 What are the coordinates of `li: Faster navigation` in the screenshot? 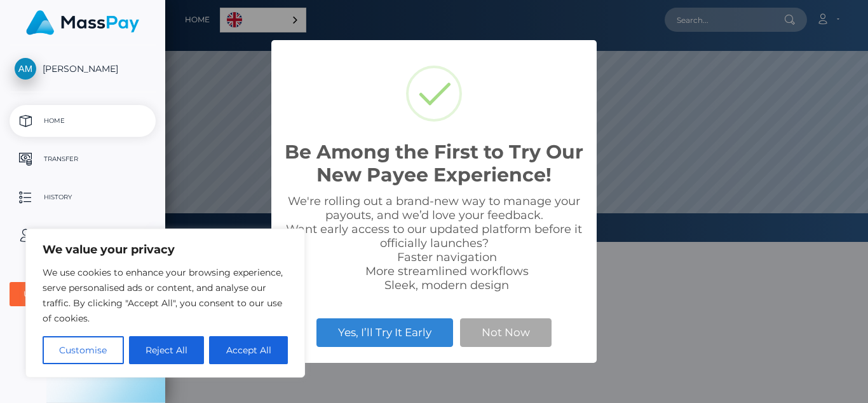 It's located at (447, 257).